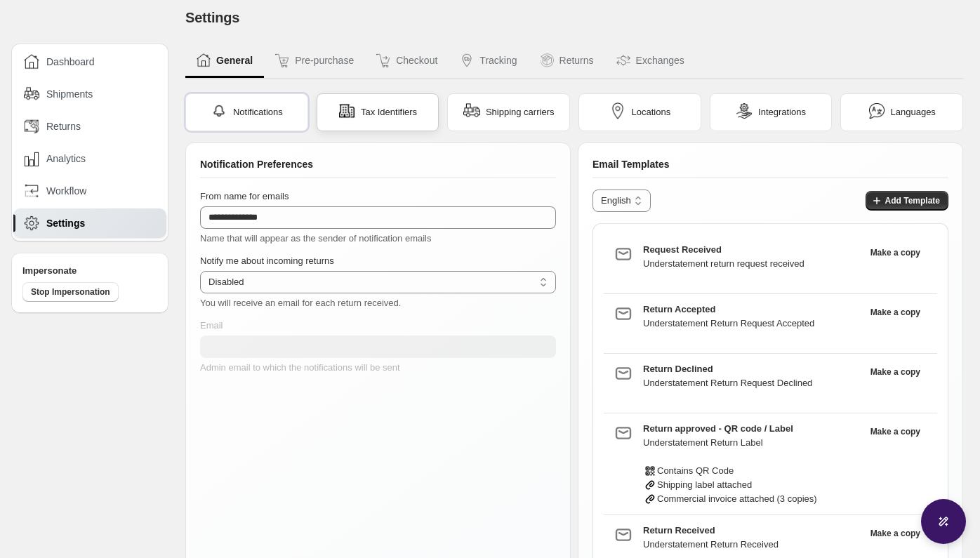 Image resolution: width=980 pixels, height=558 pixels. What do you see at coordinates (389, 113) in the screenshot?
I see `span: Tax Identifiers` at bounding box center [389, 113].